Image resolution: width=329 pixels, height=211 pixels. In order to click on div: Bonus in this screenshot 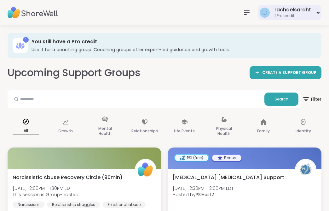, I will do `click(227, 158)`.